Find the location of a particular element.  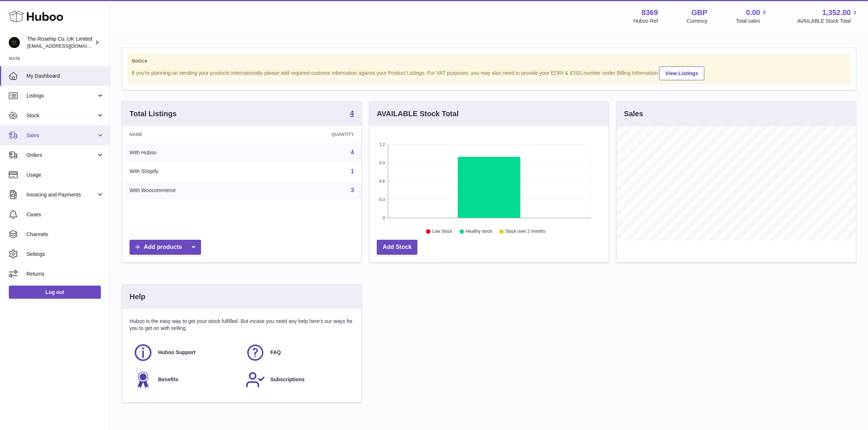

a: FAQ is located at coordinates (297, 353).